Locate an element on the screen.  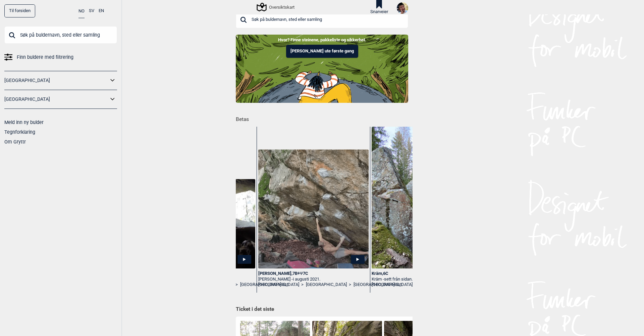
span: Ψ is located at coordinates (301, 273).